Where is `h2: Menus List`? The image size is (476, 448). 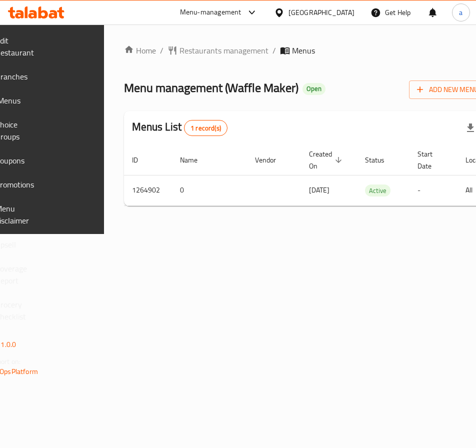
h2: Menus List is located at coordinates (179, 127).